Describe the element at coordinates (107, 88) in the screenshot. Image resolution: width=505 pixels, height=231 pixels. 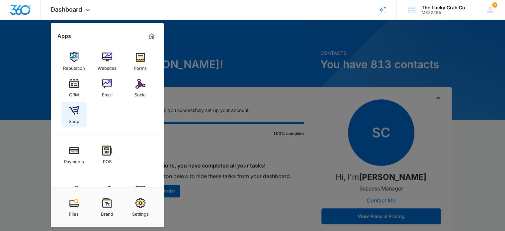
I see `a: Email` at that location.